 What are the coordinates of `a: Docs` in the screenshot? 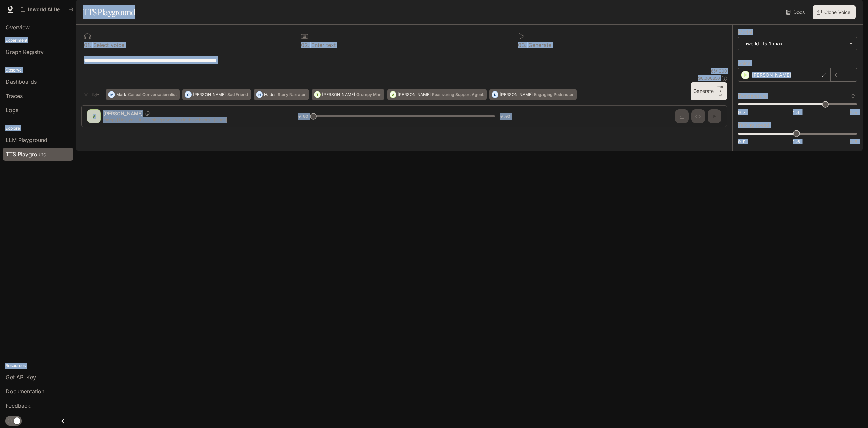 It's located at (796, 12).